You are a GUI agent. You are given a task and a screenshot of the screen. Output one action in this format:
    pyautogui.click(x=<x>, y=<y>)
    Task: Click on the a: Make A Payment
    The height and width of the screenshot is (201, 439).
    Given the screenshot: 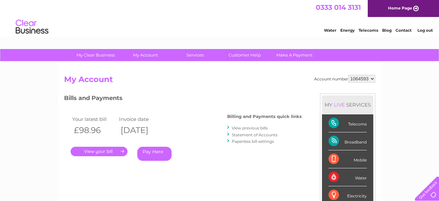 What is the action you would take?
    pyautogui.click(x=294, y=55)
    